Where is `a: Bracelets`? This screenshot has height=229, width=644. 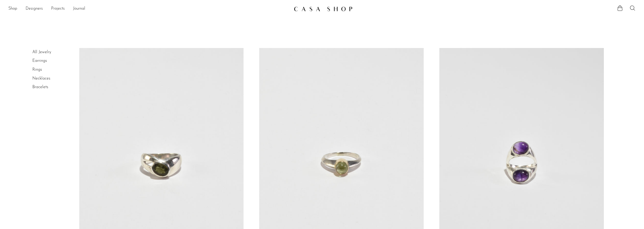 a: Bracelets is located at coordinates (40, 87).